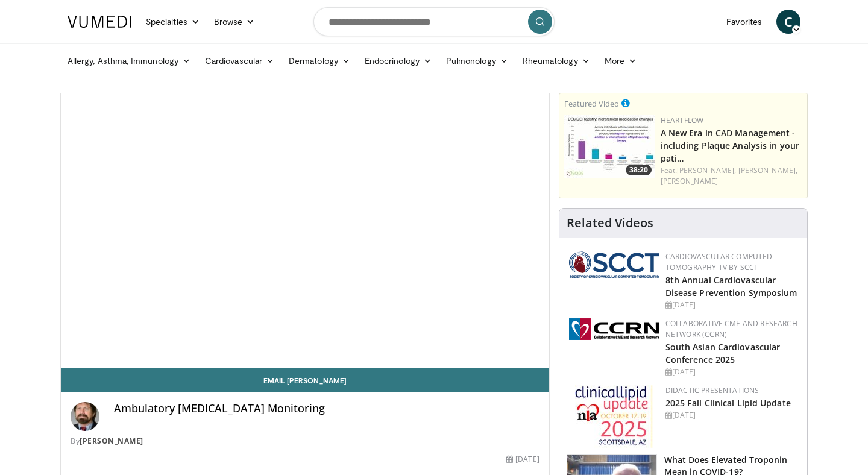 This screenshot has width=868, height=475. What do you see at coordinates (731, 176) in the screenshot?
I see `div: Feat.` at bounding box center [731, 176].